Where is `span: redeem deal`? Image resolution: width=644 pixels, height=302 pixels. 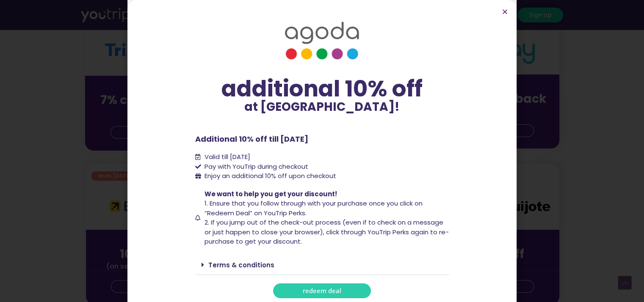 span: redeem deal is located at coordinates (322, 290).